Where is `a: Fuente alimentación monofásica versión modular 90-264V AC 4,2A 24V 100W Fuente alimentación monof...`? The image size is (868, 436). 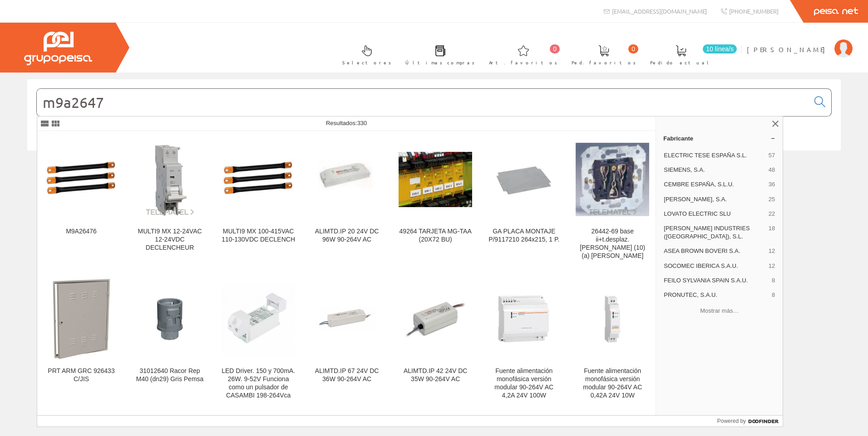 a: Fuente alimentación monofásica versión modular 90-264V AC 4,2A 24V 100W Fuente alimentación monof... is located at coordinates (524, 341).